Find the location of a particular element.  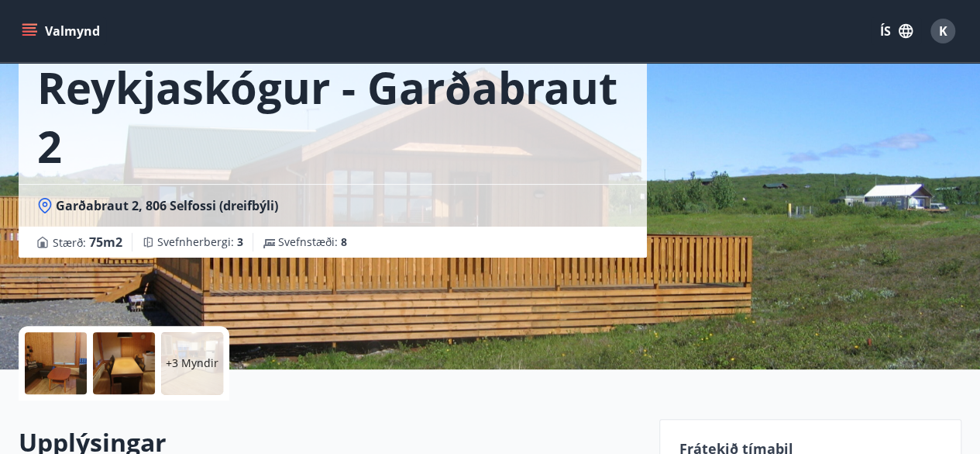

button: menu is located at coordinates (62, 31).